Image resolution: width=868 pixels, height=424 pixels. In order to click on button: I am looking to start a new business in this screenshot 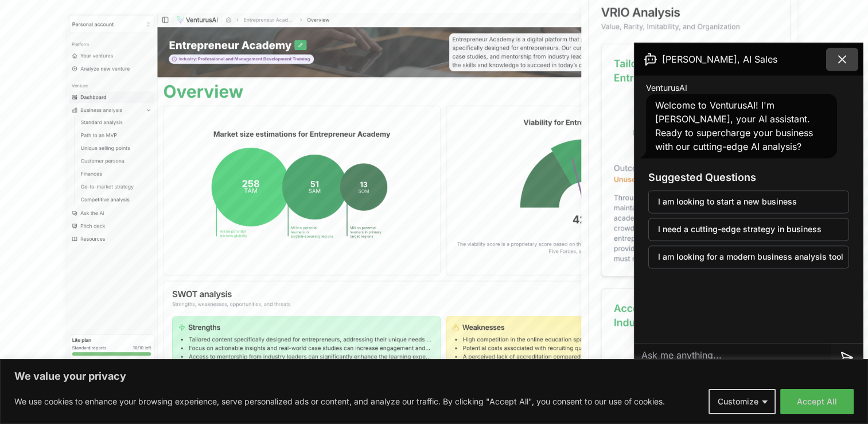, I will do `click(749, 201)`.